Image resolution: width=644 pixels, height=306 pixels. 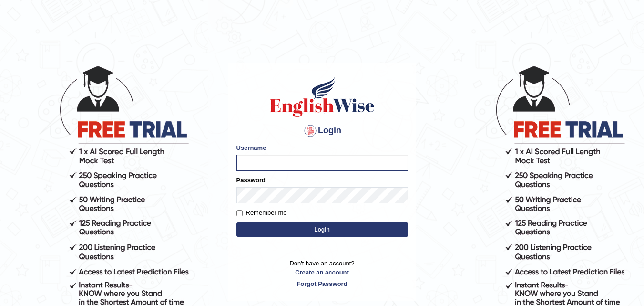 I want to click on p: Don't have an account?, so click(x=322, y=273).